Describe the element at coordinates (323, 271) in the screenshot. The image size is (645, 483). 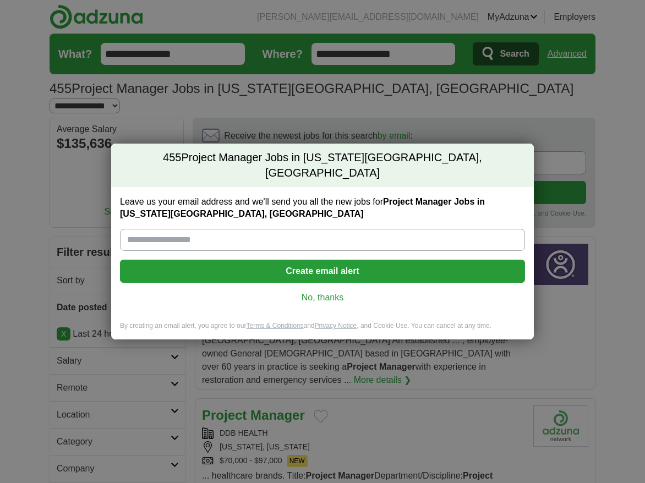
I see `button: Create email alert` at that location.